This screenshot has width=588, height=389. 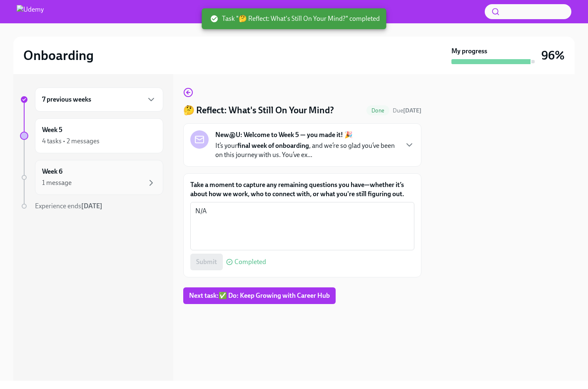 What do you see at coordinates (260, 296) in the screenshot?
I see `a: Next task:✅ Do: Keep Growing with Career Hub` at bounding box center [260, 296].